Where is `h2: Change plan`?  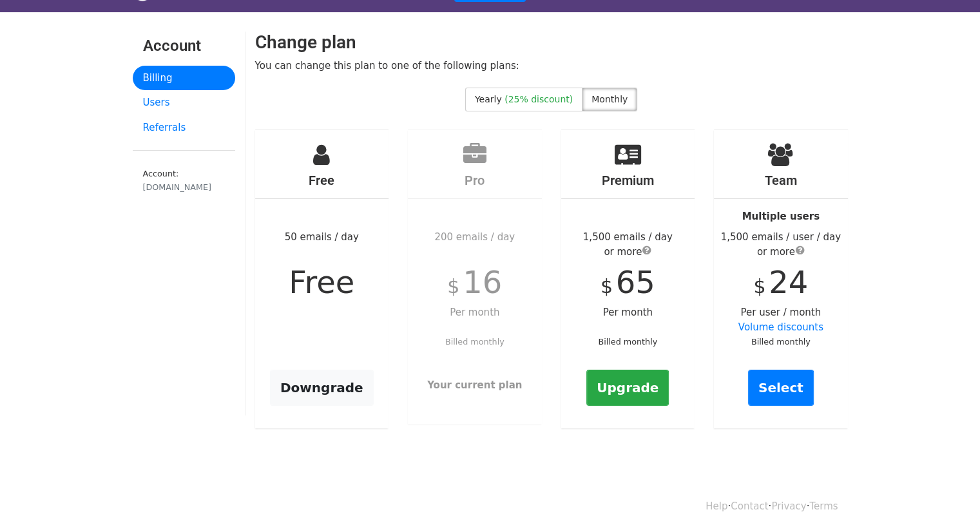
h2: Change plan is located at coordinates (449, 42).